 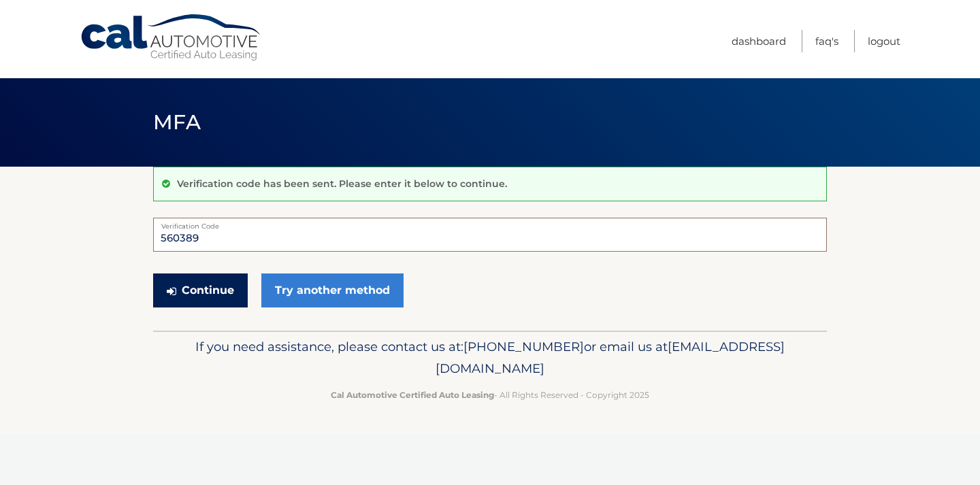 What do you see at coordinates (490, 224) in the screenshot?
I see `label: Verification Code` at bounding box center [490, 224].